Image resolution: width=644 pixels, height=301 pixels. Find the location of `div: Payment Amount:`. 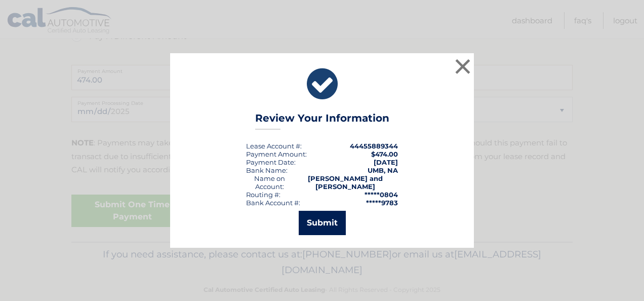

div: Payment Amount: is located at coordinates (276, 154).